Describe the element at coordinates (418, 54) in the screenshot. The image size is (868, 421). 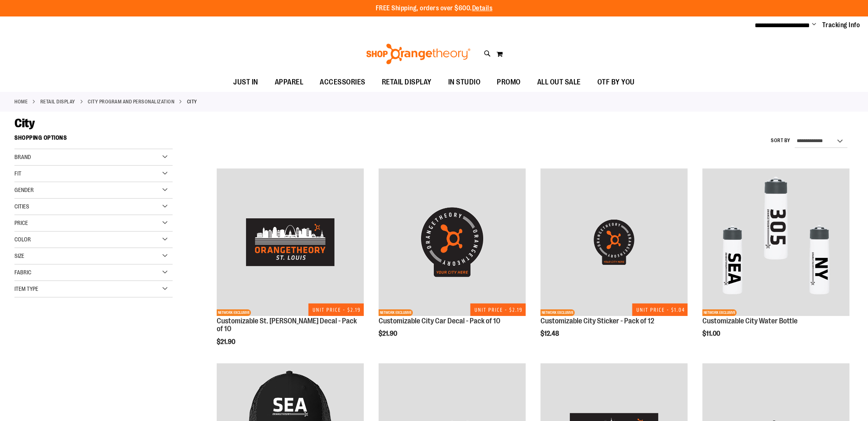
I see `img: Shop Orangetheory` at that location.